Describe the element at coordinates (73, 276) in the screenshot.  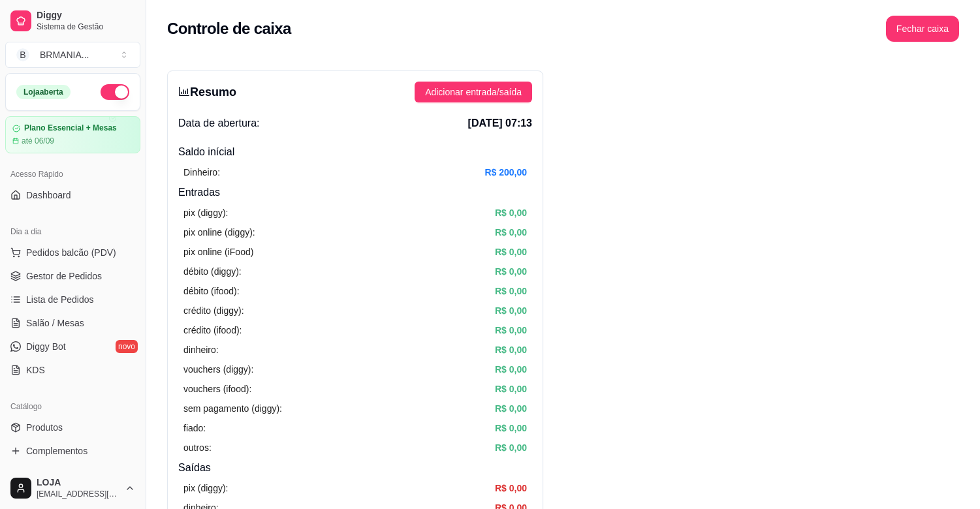
I see `a: Gestor de Pedidos` at that location.